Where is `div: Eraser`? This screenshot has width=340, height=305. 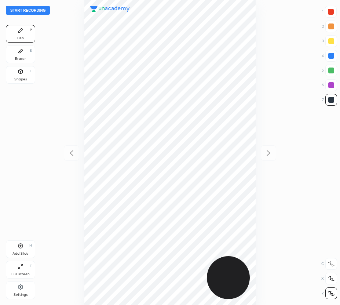 div: Eraser is located at coordinates (21, 59).